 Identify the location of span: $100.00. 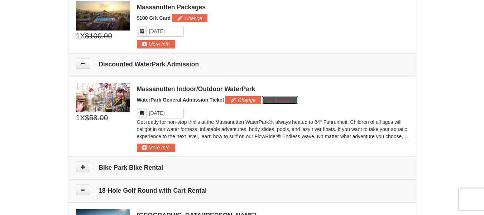
(99, 36).